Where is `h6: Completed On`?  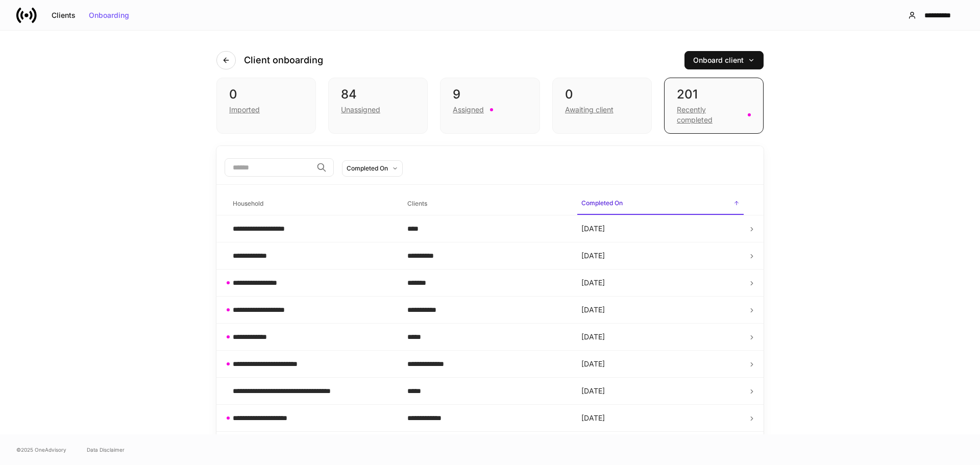 h6: Completed On is located at coordinates (602, 203).